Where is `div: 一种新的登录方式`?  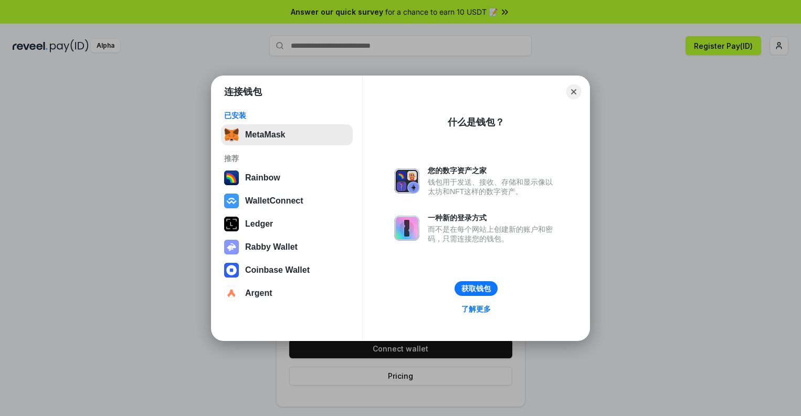 div: 一种新的登录方式 is located at coordinates (493, 218).